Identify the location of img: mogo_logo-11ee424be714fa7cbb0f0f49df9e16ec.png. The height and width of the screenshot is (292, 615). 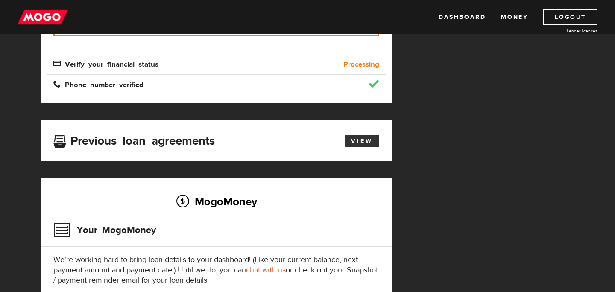
(43, 17).